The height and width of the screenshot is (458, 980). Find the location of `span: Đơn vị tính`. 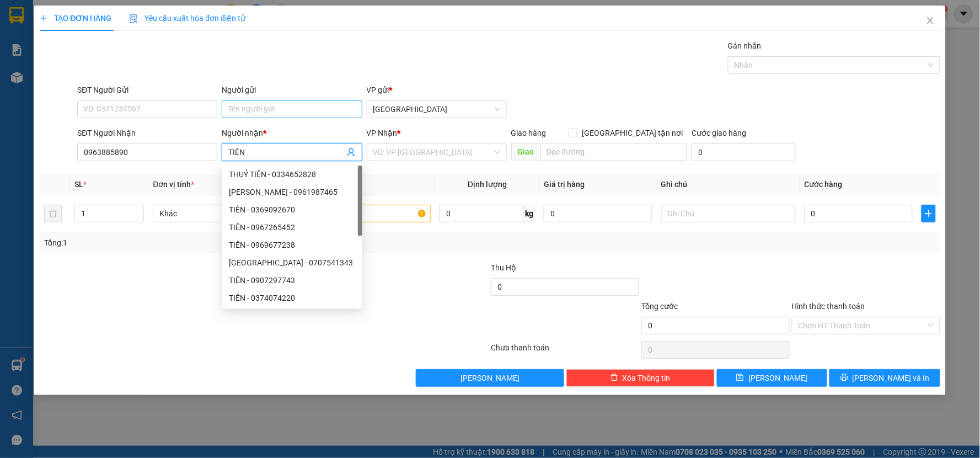

span: Đơn vị tính is located at coordinates (173, 185).